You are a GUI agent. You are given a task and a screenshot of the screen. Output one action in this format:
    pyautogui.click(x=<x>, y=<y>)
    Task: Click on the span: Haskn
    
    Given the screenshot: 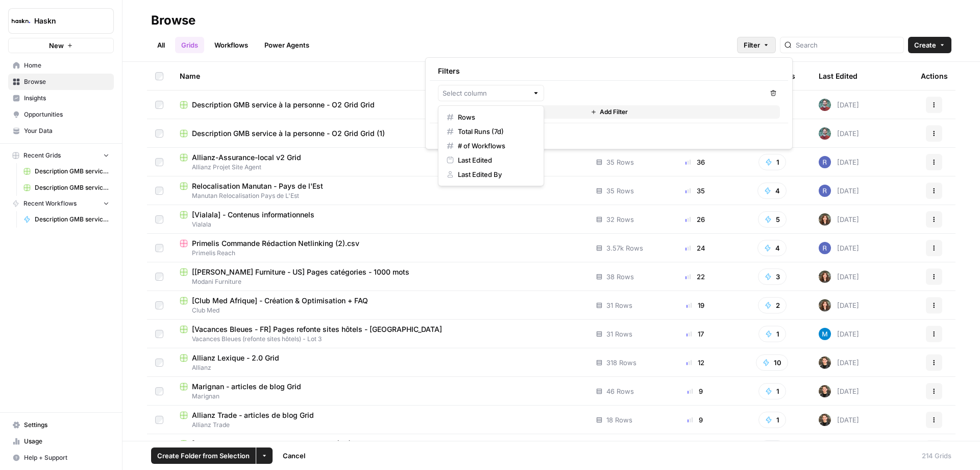 What is the action you would take?
    pyautogui.click(x=65, y=21)
    